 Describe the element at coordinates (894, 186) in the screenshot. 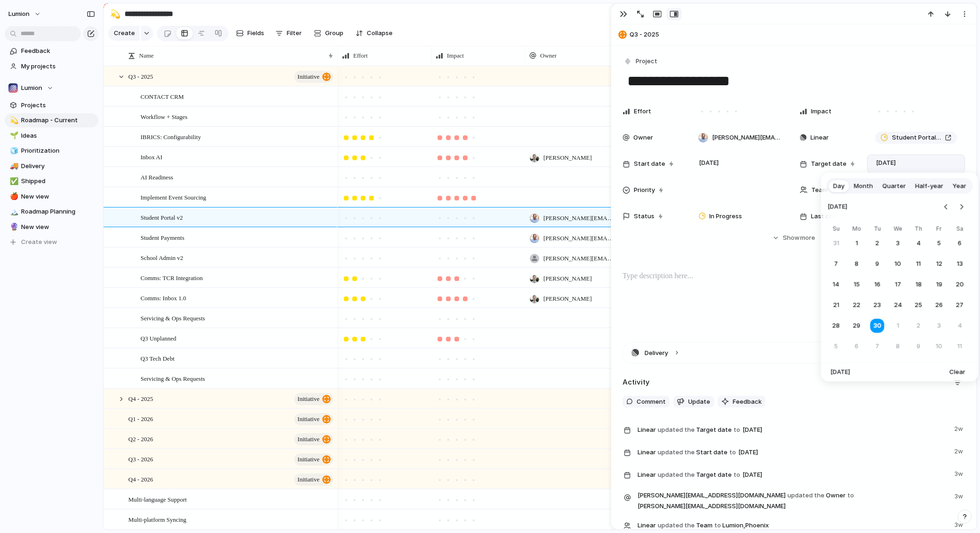

I see `button: Quarter` at that location.